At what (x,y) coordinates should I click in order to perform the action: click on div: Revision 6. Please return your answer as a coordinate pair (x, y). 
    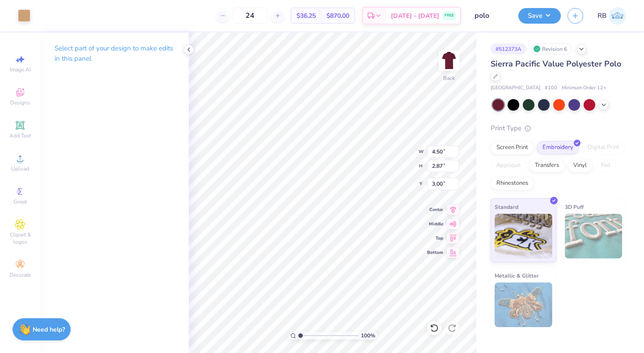
    Looking at the image, I should click on (551, 48).